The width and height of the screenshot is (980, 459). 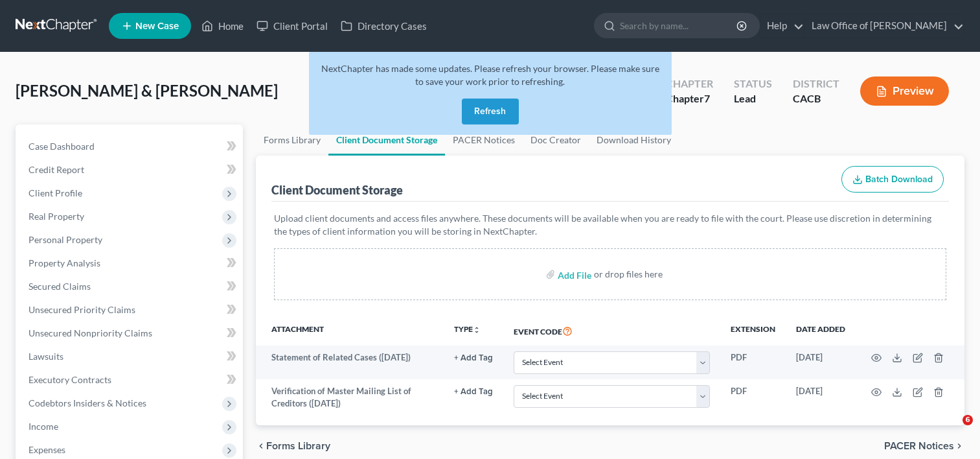 What do you see at coordinates (628, 274) in the screenshot?
I see `div: or drop files here` at bounding box center [628, 274].